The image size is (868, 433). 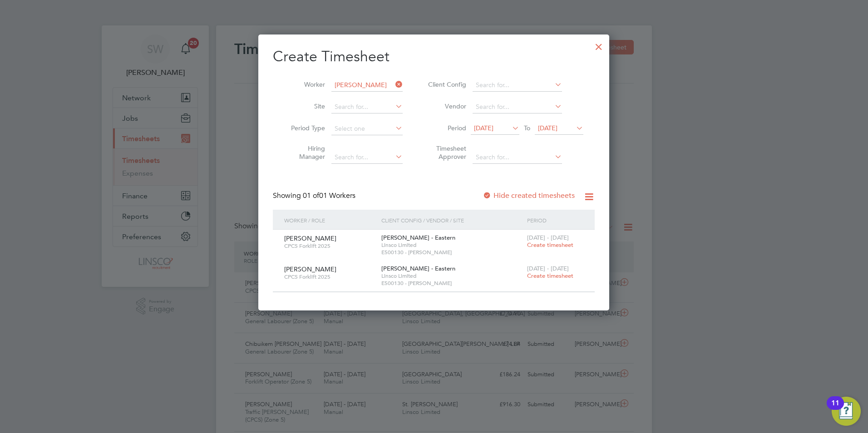 I want to click on div: Client Config / Vendor / Site, so click(x=452, y=220).